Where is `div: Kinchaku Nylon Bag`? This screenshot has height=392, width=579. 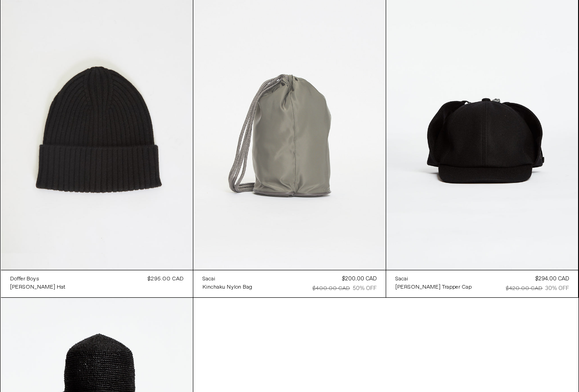 div: Kinchaku Nylon Bag is located at coordinates (227, 287).